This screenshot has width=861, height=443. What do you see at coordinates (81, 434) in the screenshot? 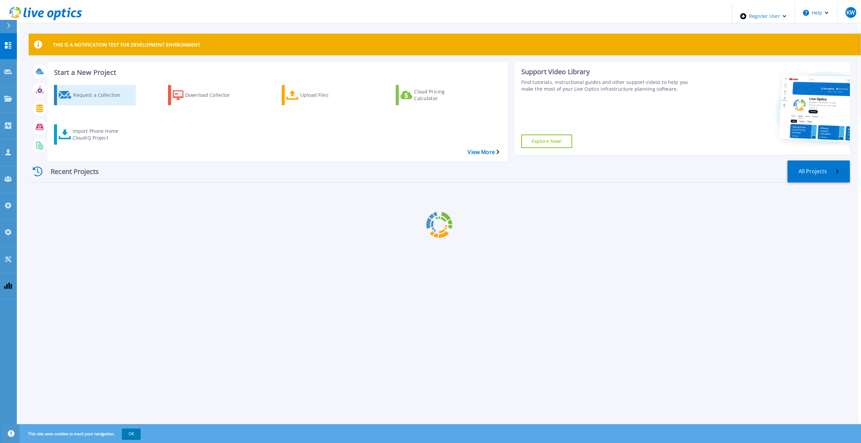
I see `span: This site uses cookies to track your navigation.` at bounding box center [81, 434].